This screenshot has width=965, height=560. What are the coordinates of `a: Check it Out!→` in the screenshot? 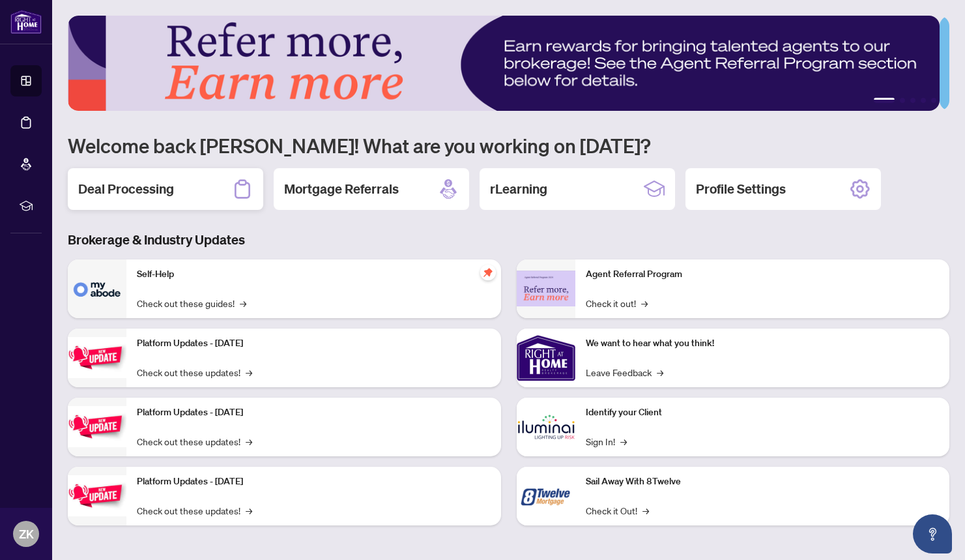 It's located at (617, 510).